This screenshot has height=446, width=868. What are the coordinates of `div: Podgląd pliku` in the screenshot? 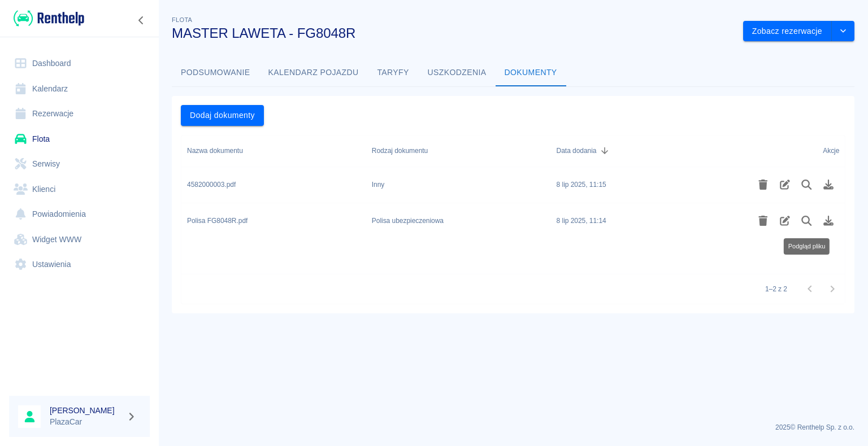 It's located at (806, 246).